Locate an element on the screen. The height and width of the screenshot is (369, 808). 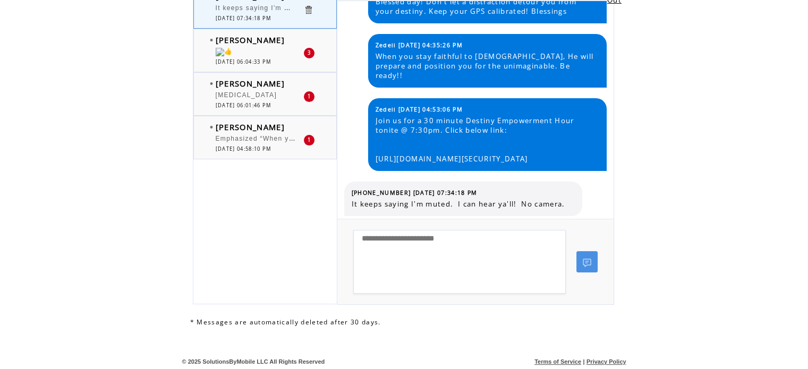
a: Privacy Policy is located at coordinates (606, 362).